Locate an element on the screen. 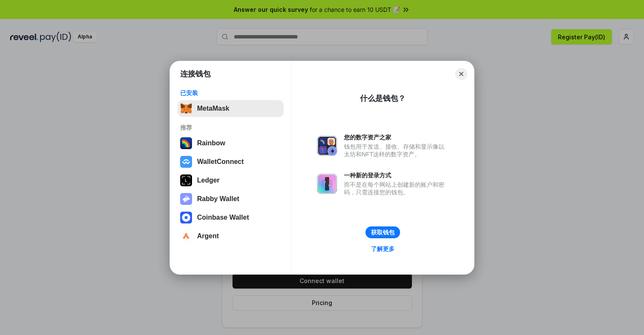 The image size is (644, 335). div: WalletConnect is located at coordinates (220, 162).